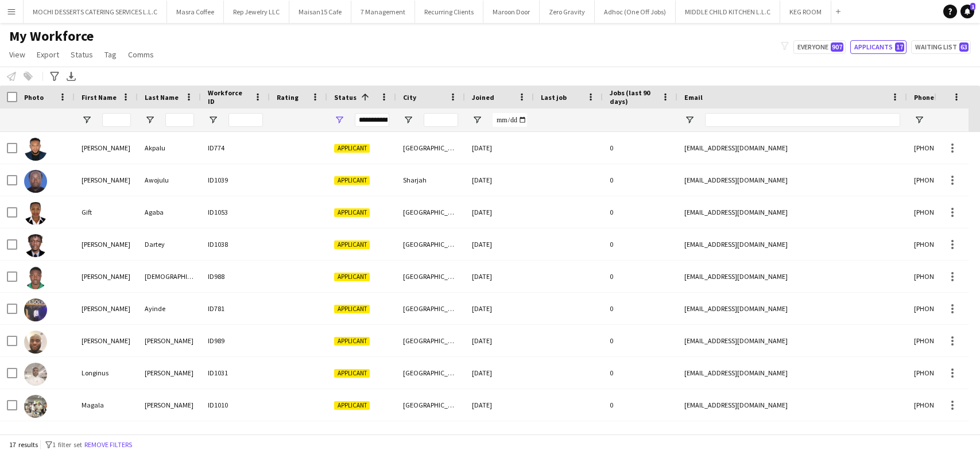 This screenshot has height=454, width=980. I want to click on span: Joined, so click(483, 97).